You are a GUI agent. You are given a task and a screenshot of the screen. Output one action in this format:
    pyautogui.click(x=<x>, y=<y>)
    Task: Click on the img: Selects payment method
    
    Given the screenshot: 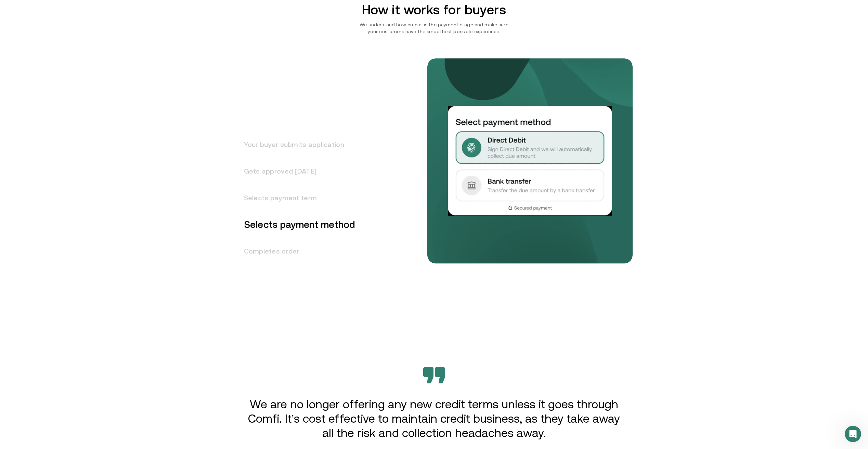 What is the action you would take?
    pyautogui.click(x=530, y=161)
    